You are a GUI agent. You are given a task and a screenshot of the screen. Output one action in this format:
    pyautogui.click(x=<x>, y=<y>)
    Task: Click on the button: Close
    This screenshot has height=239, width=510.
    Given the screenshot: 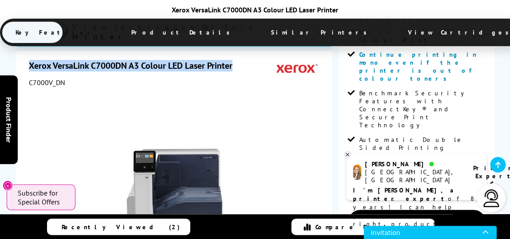 What is the action you would take?
    pyautogui.click(x=8, y=185)
    